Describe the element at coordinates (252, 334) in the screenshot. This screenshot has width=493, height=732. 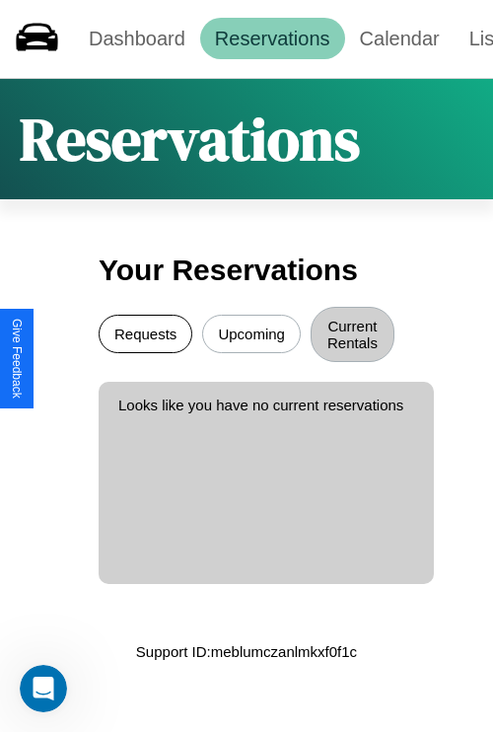
I see `button: Upcoming` at that location.